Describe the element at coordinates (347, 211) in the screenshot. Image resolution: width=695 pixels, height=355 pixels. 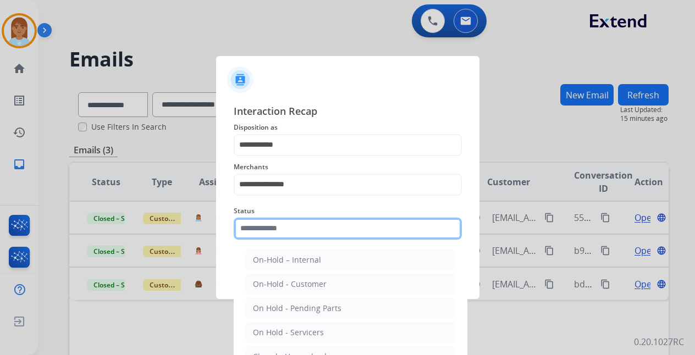
I see `span: Status` at that location.